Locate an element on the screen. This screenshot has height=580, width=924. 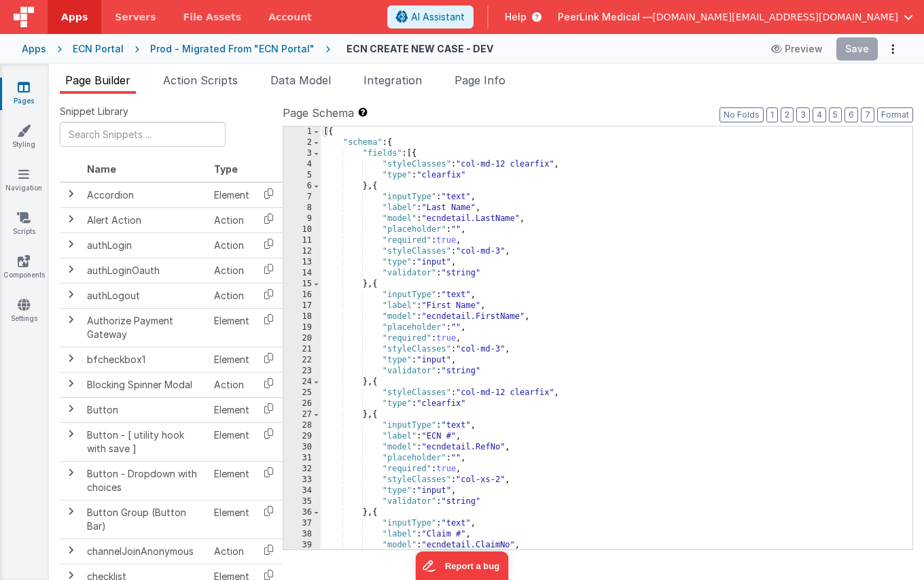
div: 26 is located at coordinates (302, 404).